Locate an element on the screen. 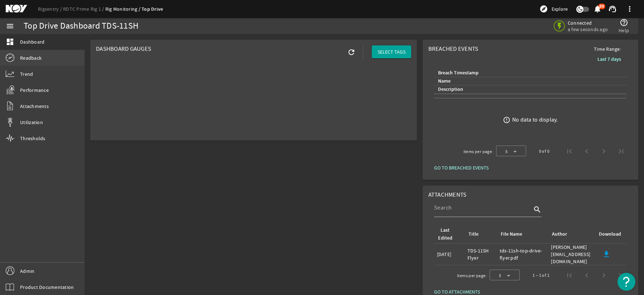 The height and width of the screenshot is (295, 644). mat-icon: help_outline is located at coordinates (624, 22).